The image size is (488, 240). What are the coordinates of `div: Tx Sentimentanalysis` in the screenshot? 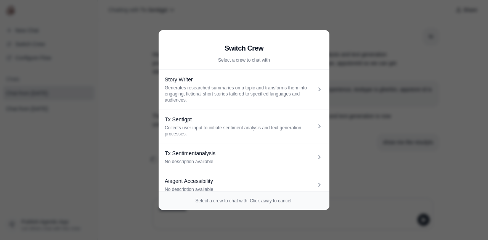 It's located at (240, 154).